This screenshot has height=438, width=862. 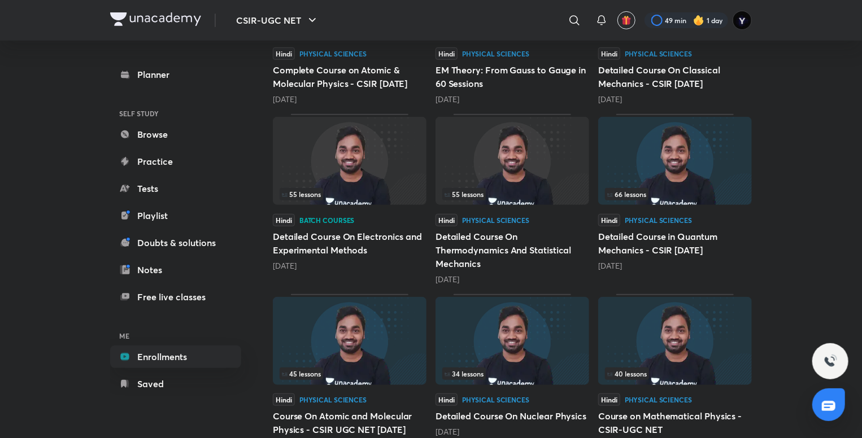 I want to click on h6: SELF STUDY, so click(x=176, y=114).